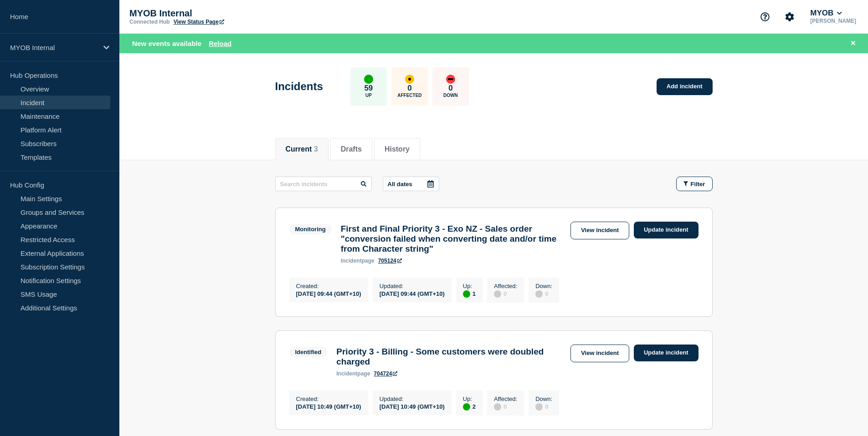 This screenshot has height=436, width=868. Describe the element at coordinates (765, 17) in the screenshot. I see `button: Support` at that location.